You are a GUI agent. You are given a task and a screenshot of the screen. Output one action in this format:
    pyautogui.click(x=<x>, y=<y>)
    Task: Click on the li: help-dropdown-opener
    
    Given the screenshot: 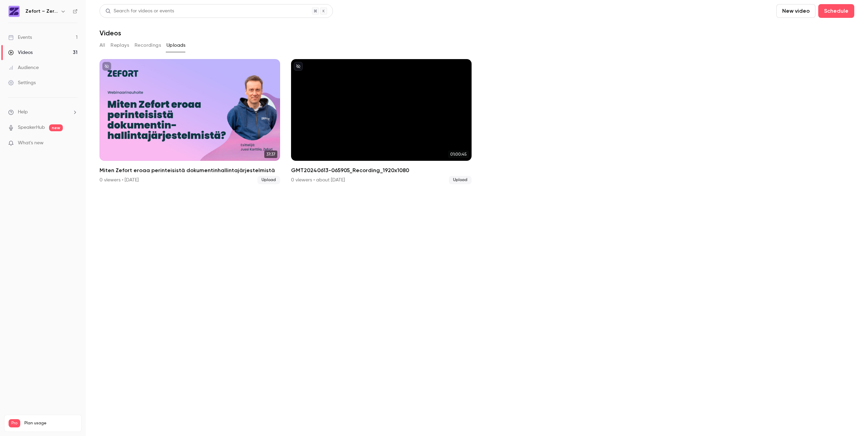 What is the action you would take?
    pyautogui.click(x=43, y=112)
    